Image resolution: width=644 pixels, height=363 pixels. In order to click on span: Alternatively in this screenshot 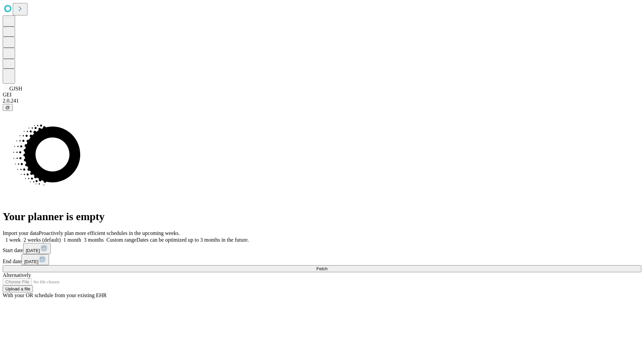, I will do `click(17, 275)`.